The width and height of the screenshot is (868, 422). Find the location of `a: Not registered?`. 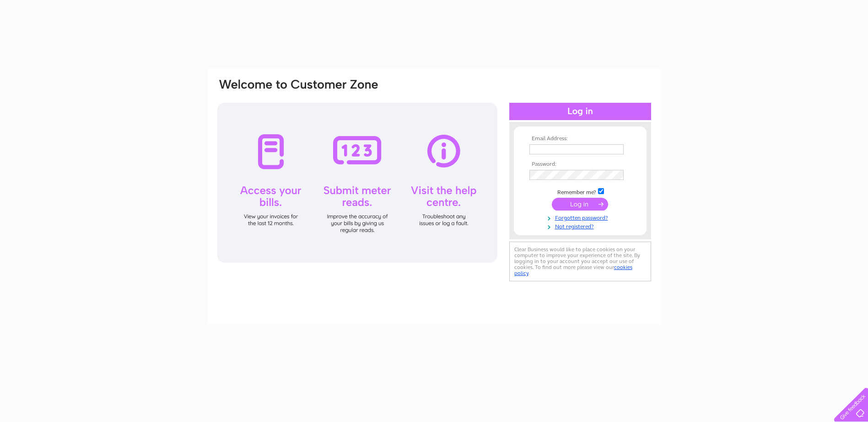

a: Not registered? is located at coordinates (581, 226).